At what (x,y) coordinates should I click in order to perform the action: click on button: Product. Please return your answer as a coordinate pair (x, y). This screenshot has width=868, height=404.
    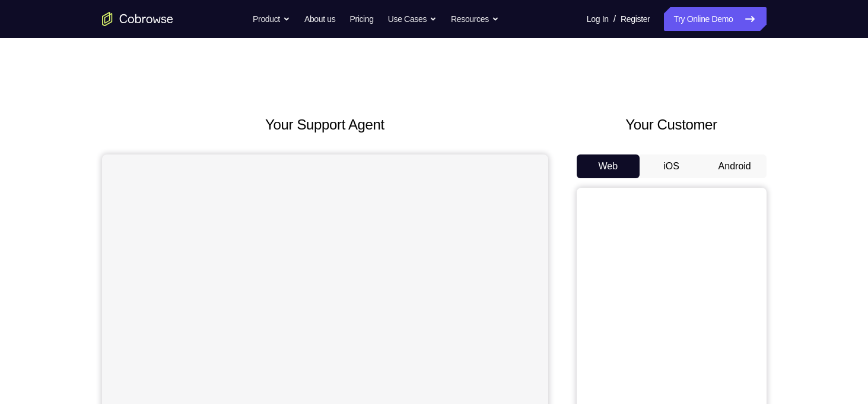
    Looking at the image, I should click on (271, 19).